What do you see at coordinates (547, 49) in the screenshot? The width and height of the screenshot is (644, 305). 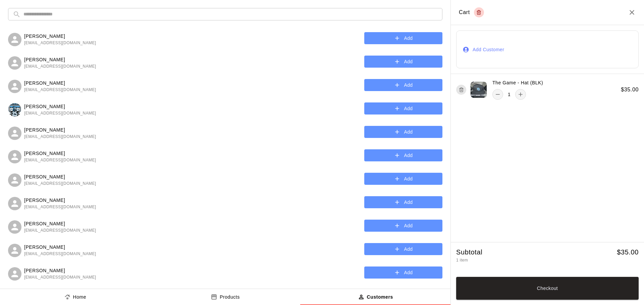 I see `button: Add Customer` at bounding box center [547, 49].